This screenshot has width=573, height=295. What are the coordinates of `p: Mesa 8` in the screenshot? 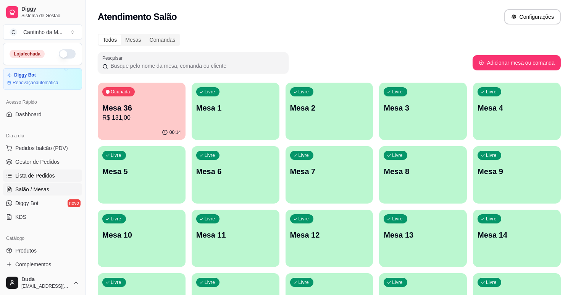 It's located at (423, 171).